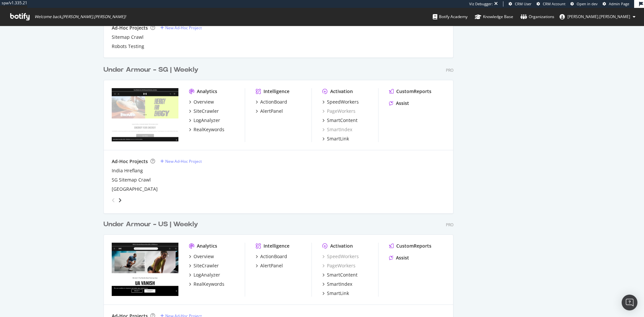 The height and width of the screenshot is (317, 644). Describe the element at coordinates (619, 4) in the screenshot. I see `span: Admin Page` at that location.